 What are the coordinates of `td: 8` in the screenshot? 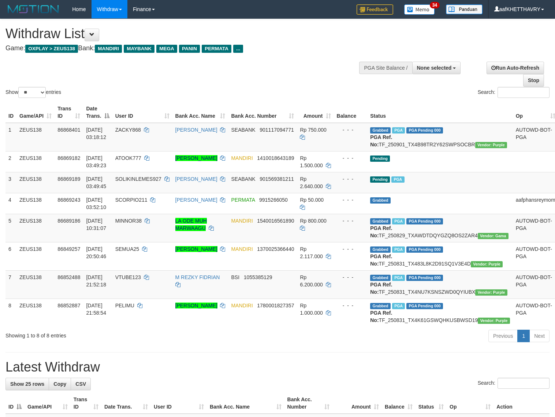 It's located at (11, 312).